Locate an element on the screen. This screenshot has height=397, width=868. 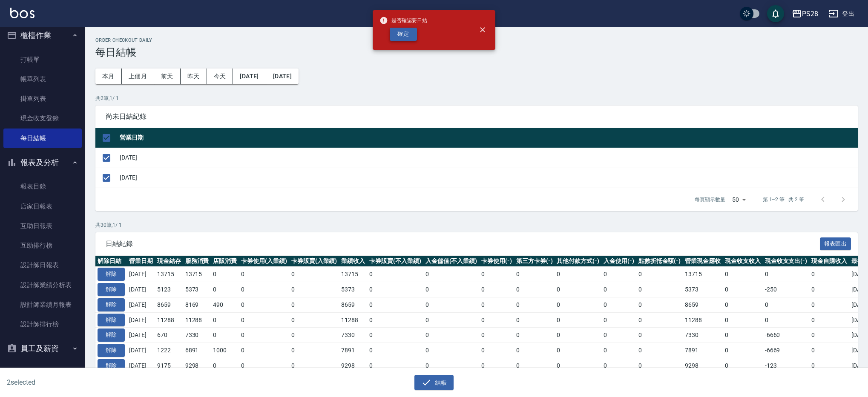
th: 點數折抵金額(-) is located at coordinates (659, 261).